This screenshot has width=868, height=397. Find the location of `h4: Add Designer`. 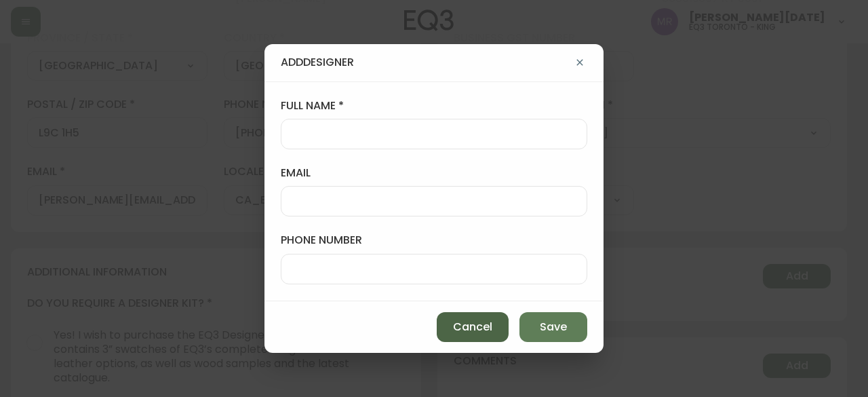

h4: Add Designer is located at coordinates (318, 63).